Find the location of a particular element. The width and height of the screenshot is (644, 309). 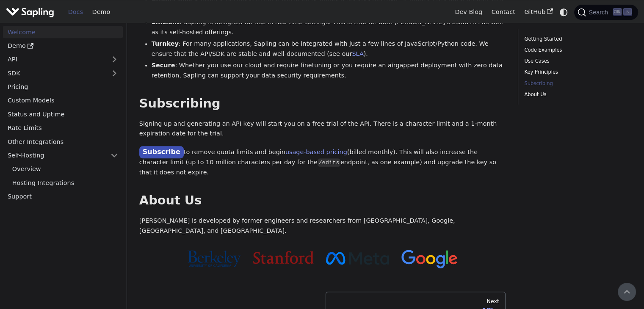

img: Meta is located at coordinates (358, 258).